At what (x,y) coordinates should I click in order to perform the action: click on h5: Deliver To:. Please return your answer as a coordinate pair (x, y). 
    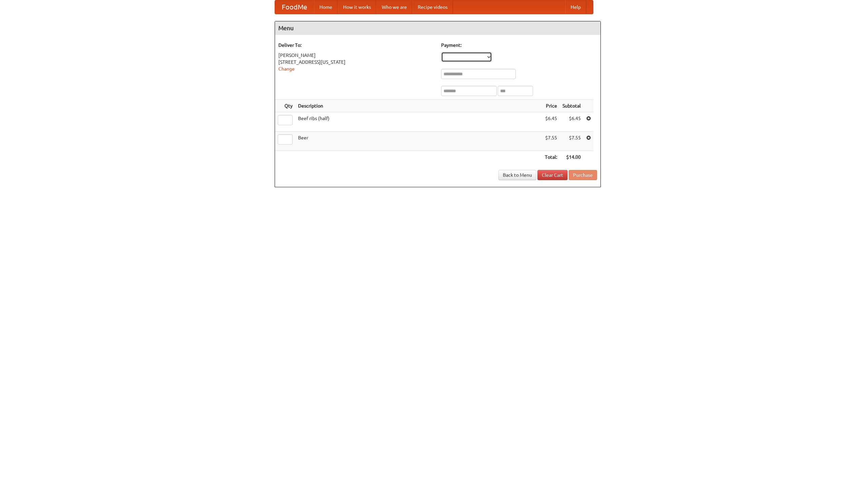
    Looking at the image, I should click on (356, 46).